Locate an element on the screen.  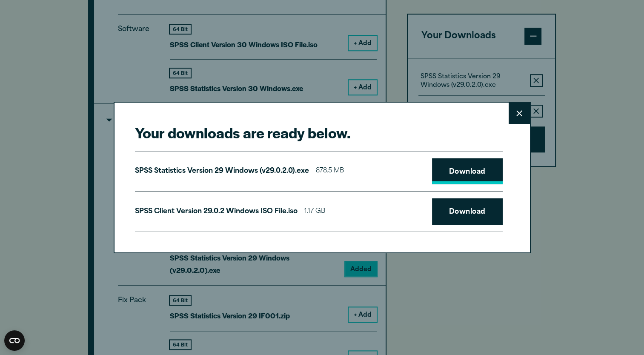
p: SPSS Statistics Version 29 Windows (v29.0.2.0).exe is located at coordinates (222, 171).